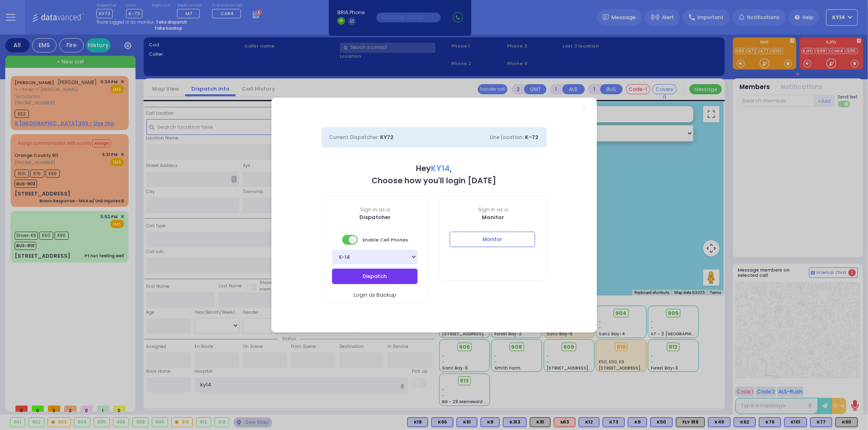  What do you see at coordinates (493, 217) in the screenshot?
I see `b: Monitor` at bounding box center [493, 217].